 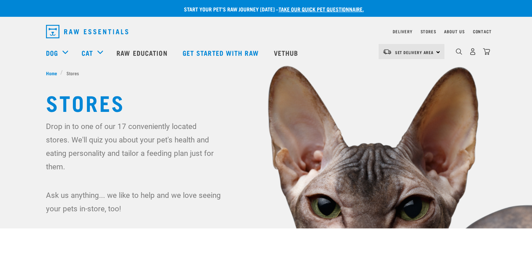 I want to click on img: home-icon@2x.png, so click(x=486, y=51).